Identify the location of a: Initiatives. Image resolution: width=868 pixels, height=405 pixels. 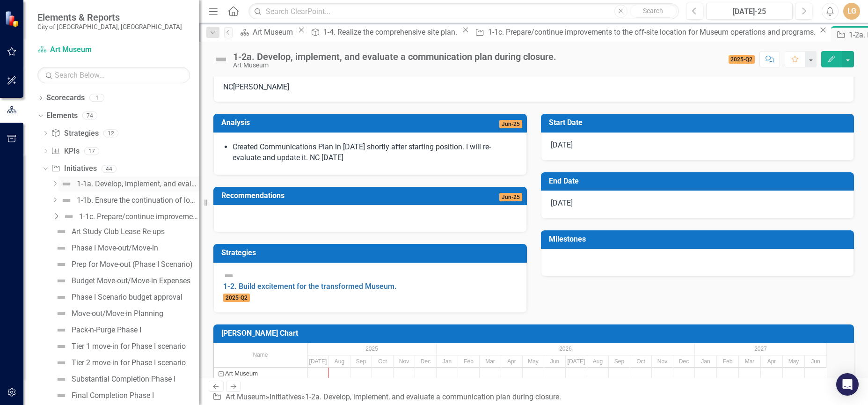
(286, 397).